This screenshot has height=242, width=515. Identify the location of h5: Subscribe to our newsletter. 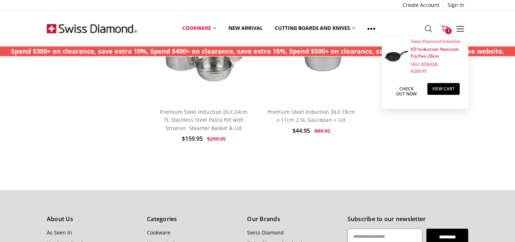
(408, 220).